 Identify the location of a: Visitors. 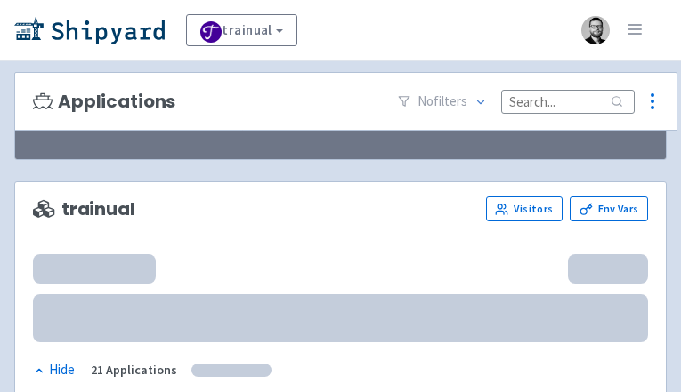
(524, 209).